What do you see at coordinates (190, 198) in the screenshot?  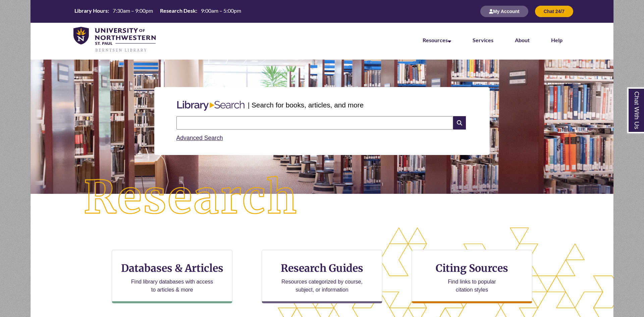 I see `img: Research` at bounding box center [190, 198].